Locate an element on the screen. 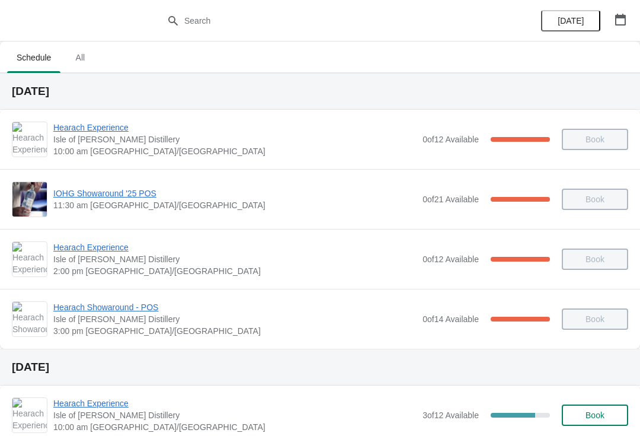 The image size is (640, 436). img: IOHG Showaround '25 POS | | 11:30 am Europe/London is located at coordinates (30, 199).